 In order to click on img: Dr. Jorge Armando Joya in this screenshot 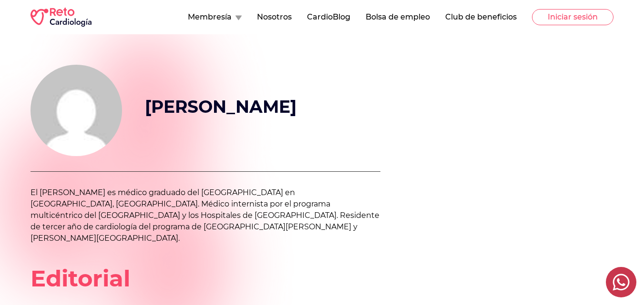, I will do `click(76, 110)`.